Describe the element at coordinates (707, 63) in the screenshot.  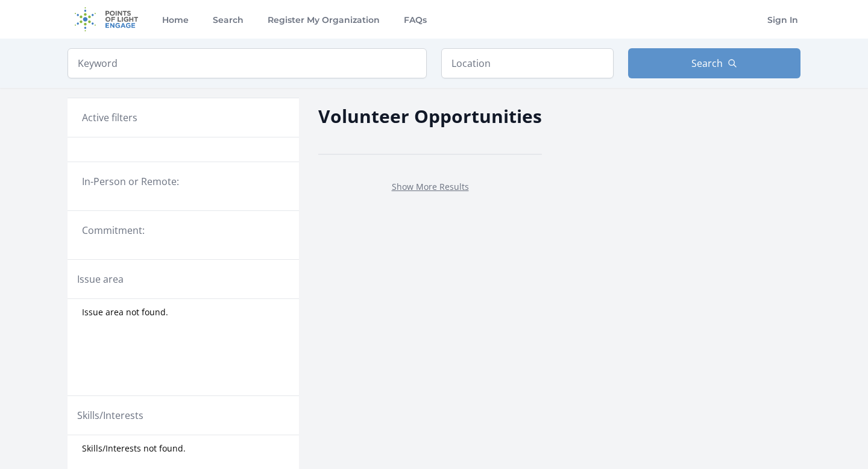
I see `span: Search` at that location.